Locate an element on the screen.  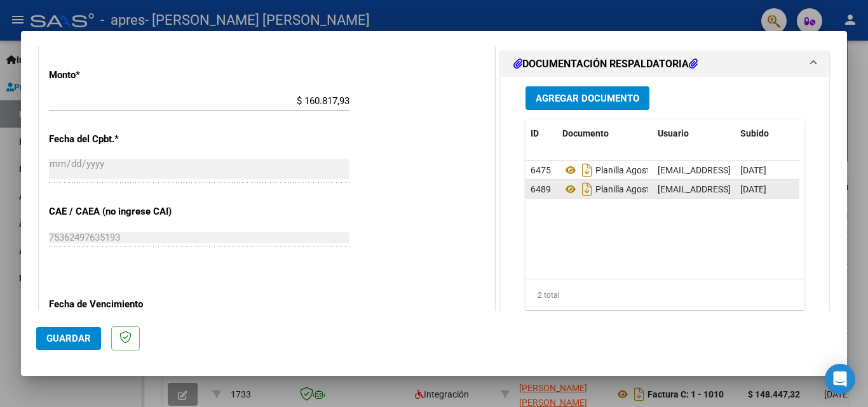
button: Agregar Documento is located at coordinates (587, 98).